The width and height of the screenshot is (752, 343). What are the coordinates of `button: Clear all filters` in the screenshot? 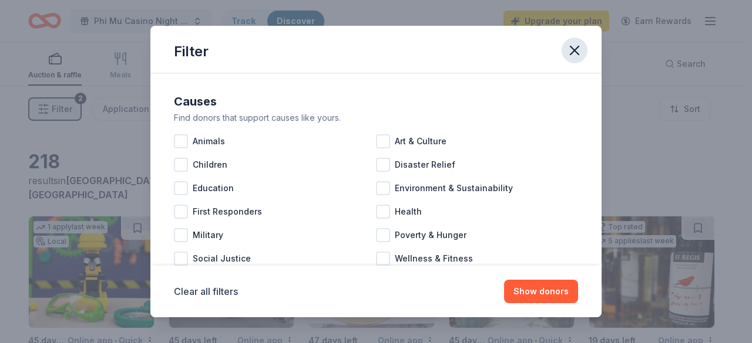 It's located at (206, 292).